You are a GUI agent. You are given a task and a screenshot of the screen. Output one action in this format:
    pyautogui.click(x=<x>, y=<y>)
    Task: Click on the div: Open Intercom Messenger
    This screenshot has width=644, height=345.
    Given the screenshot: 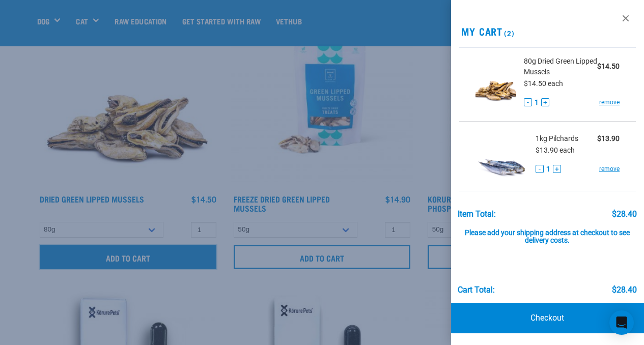 What is the action you would take?
    pyautogui.click(x=621, y=323)
    